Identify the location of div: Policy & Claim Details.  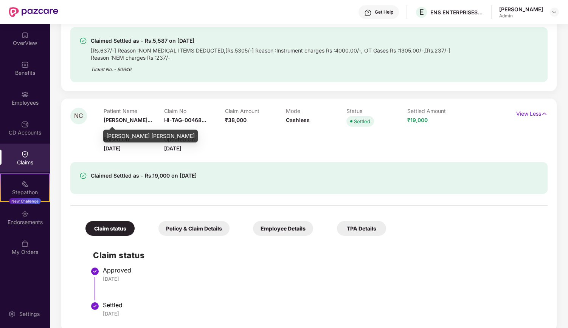
(194, 228).